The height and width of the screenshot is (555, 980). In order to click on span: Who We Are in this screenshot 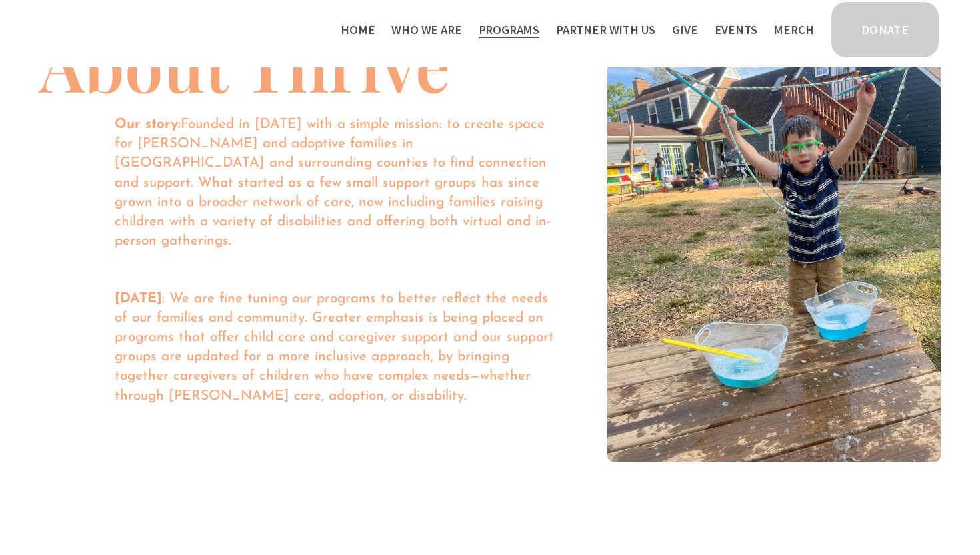, I will do `click(426, 30)`.